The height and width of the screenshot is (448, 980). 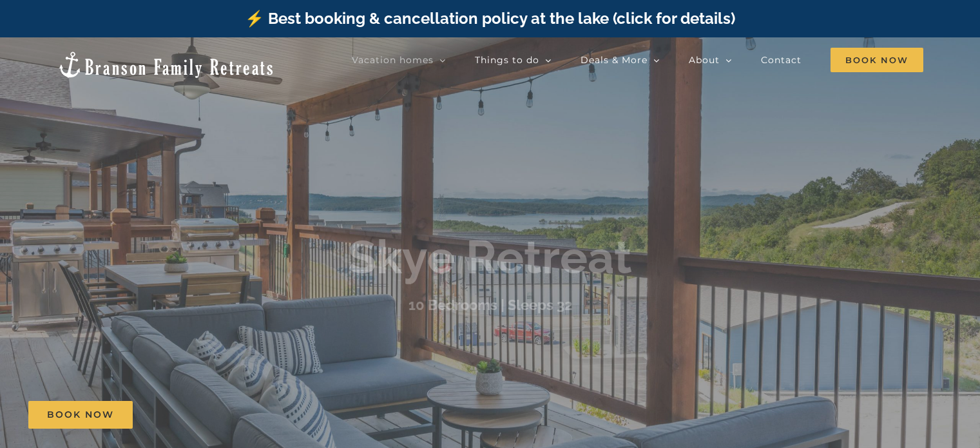 I want to click on a: ⚡️ Best booking & cancellation policy at the lake (click for details), so click(x=489, y=18).